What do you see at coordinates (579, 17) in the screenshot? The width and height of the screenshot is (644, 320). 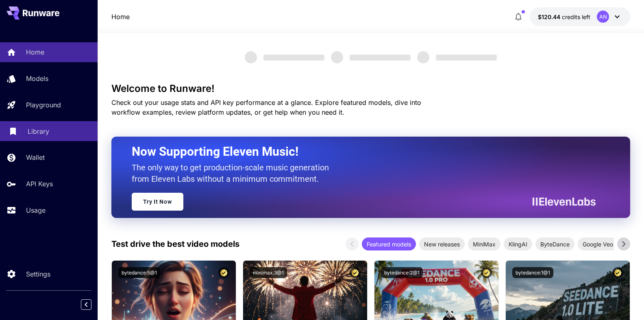 I see `button: $120.43923AN` at bounding box center [579, 17].